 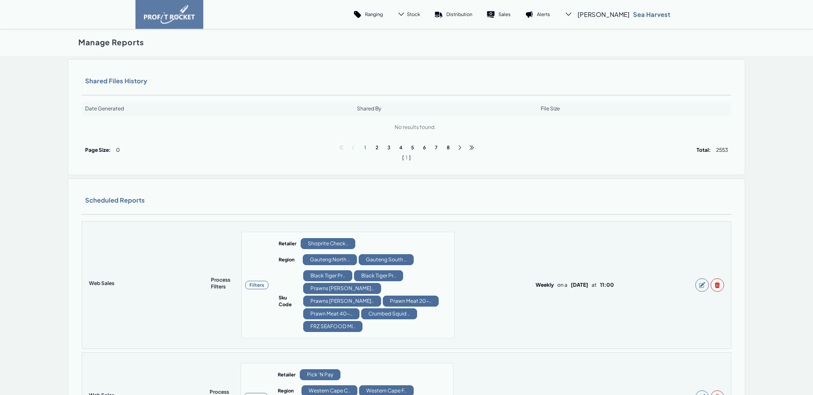 What do you see at coordinates (218, 109) in the screenshot?
I see `th: Date Generated` at bounding box center [218, 109].